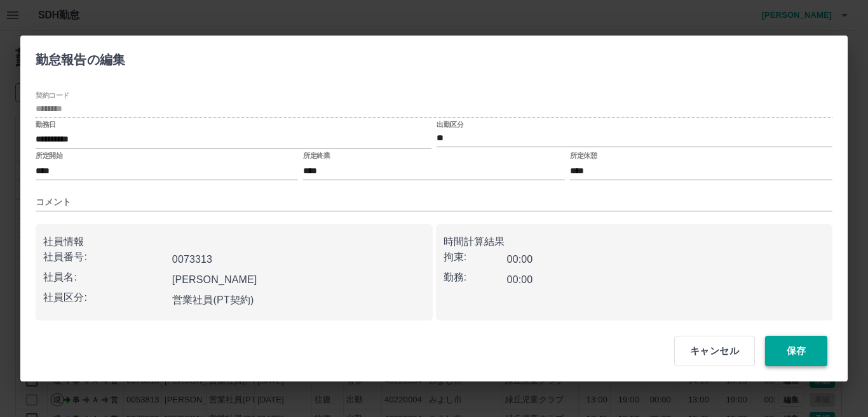 This screenshot has width=868, height=417. What do you see at coordinates (105, 257) in the screenshot?
I see `p: 社員番号:` at bounding box center [105, 257].